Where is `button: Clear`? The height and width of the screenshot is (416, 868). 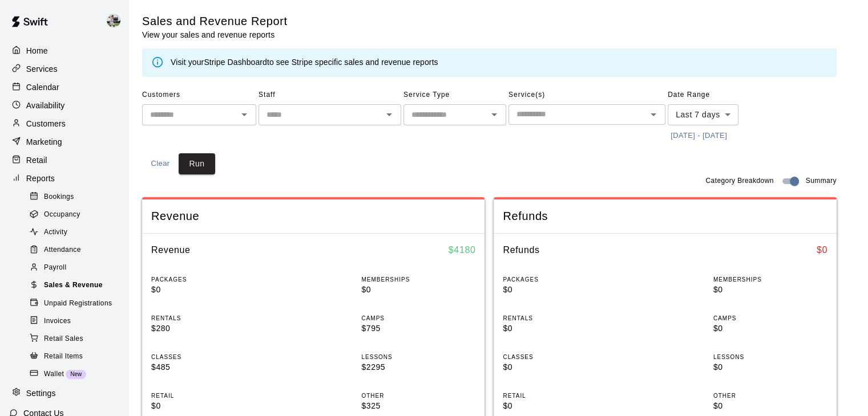 button: Clear is located at coordinates (160, 164).